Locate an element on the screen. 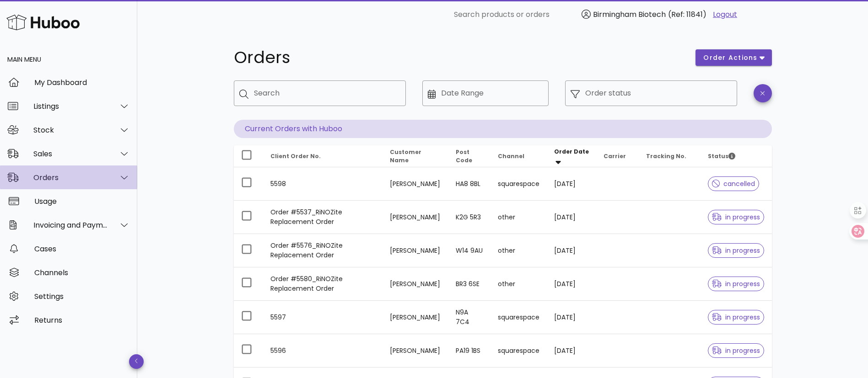 Image resolution: width=868 pixels, height=378 pixels. th: Channel is located at coordinates (519, 156).